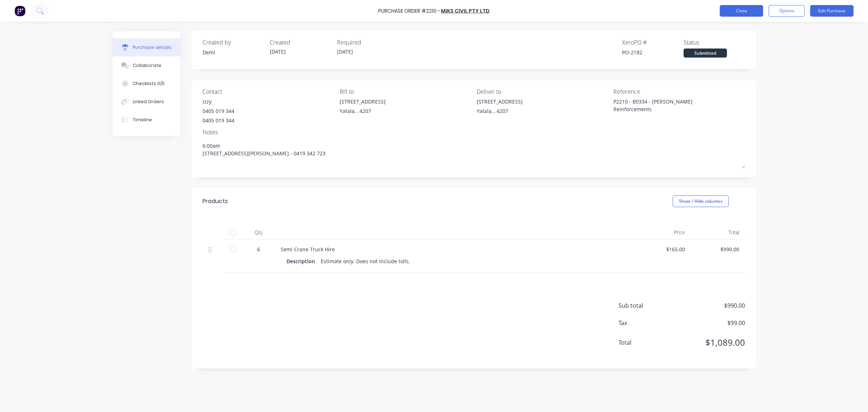 The image size is (868, 412). Describe the element at coordinates (709, 323) in the screenshot. I see `span: $99.00` at that location.